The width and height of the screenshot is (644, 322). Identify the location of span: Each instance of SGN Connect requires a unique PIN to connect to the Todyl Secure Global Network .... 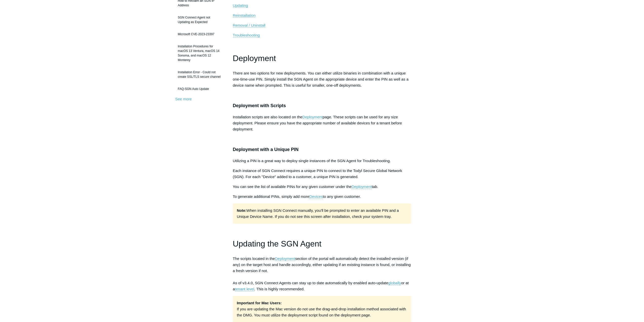
(317, 173).